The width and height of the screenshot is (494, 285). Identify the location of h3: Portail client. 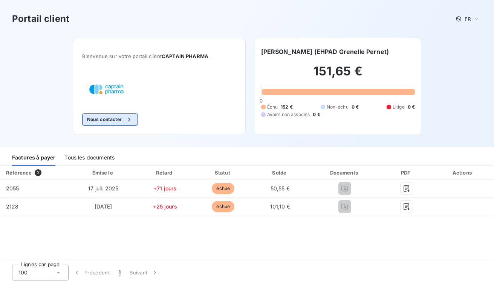
(41, 19).